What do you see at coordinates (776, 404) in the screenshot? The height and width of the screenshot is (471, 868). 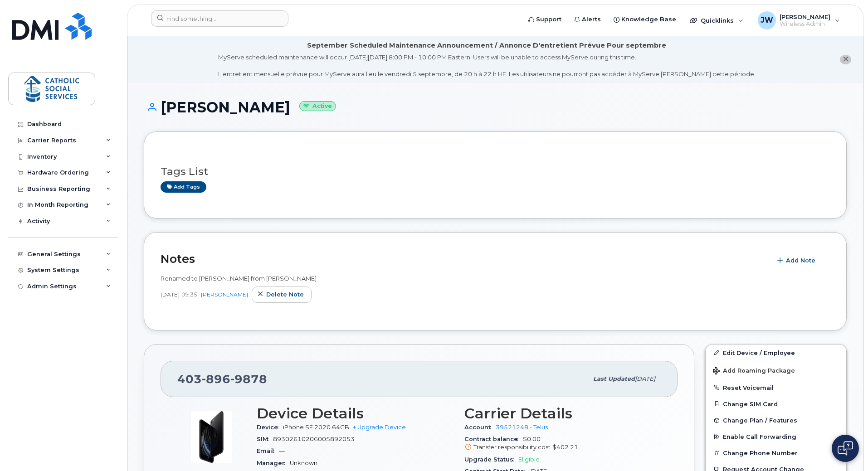 I see `button: Change SIM Card` at bounding box center [776, 404].